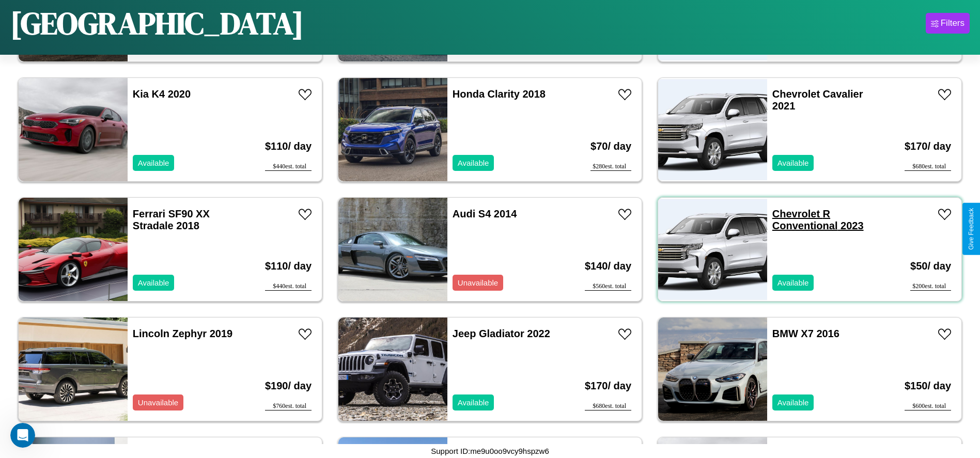 This screenshot has width=980, height=458. I want to click on a: Jeep Gladiator 2022, so click(501, 334).